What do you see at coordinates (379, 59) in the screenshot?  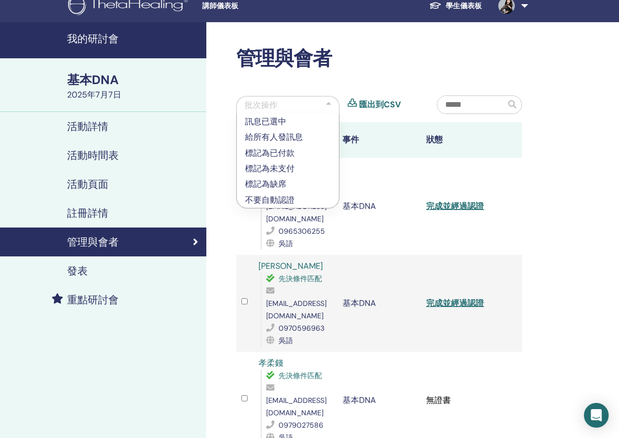 I see `h2: 管理與會者` at bounding box center [379, 59].